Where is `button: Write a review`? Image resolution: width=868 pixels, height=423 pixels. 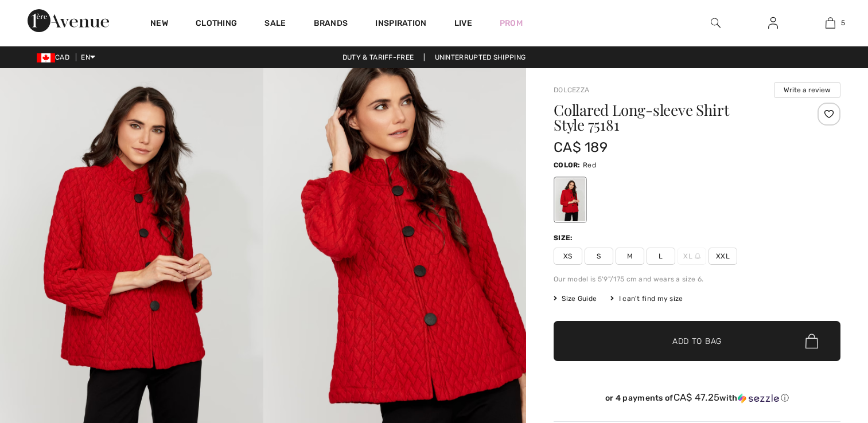
button: Write a review is located at coordinates (808, 90).